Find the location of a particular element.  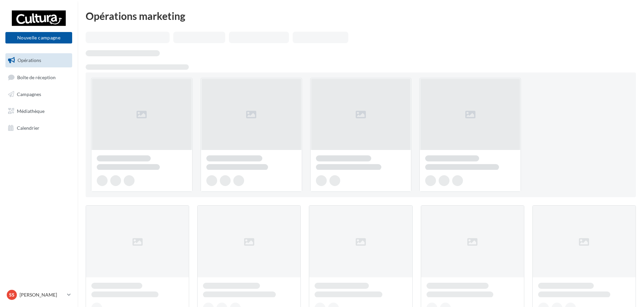

button: Nouvelle campagne is located at coordinates (39, 38).